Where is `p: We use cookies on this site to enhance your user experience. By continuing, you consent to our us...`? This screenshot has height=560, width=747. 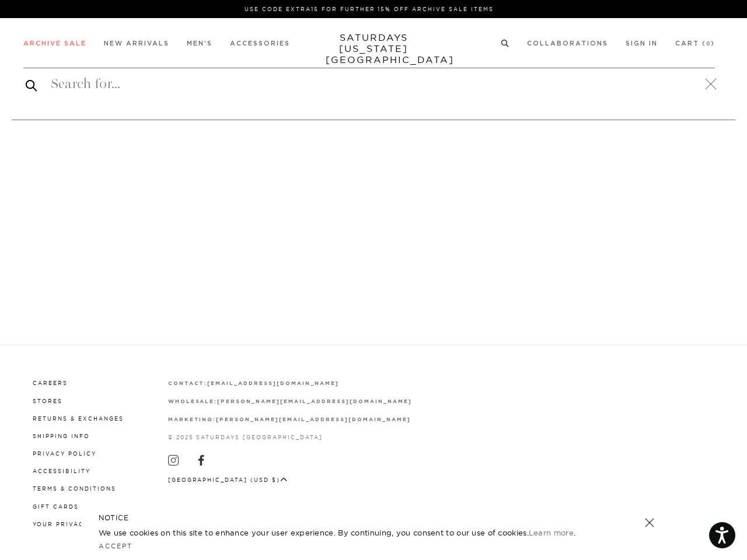 p: We use cookies on this site to enhance your user experience. By continuing, you consent to our us... is located at coordinates (352, 532).